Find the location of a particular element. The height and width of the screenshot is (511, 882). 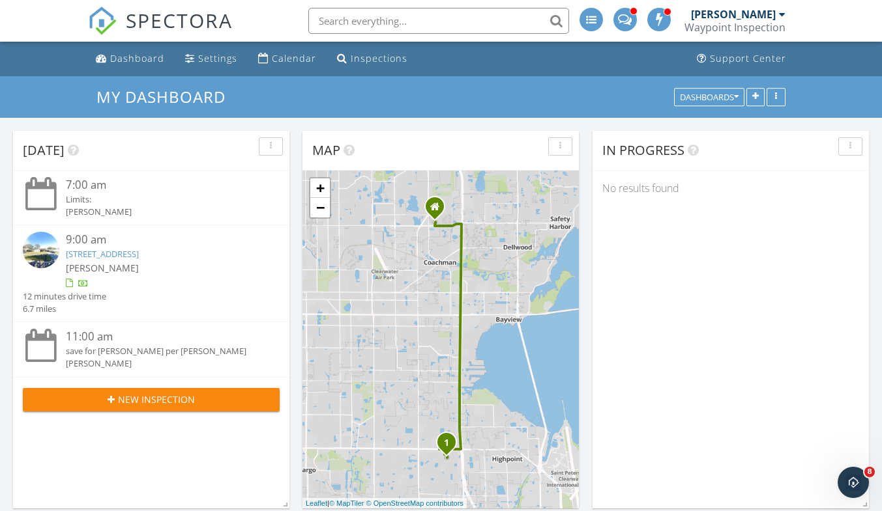

div: Calendar is located at coordinates (294, 58).